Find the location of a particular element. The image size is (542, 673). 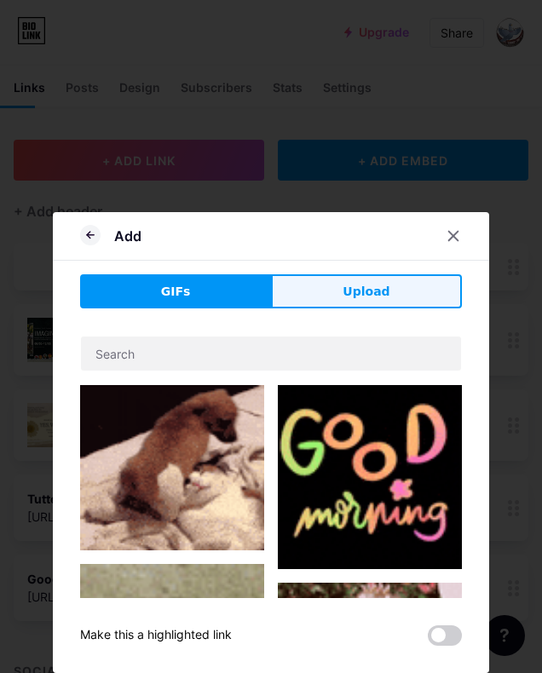

button: Upload is located at coordinates (366, 291).